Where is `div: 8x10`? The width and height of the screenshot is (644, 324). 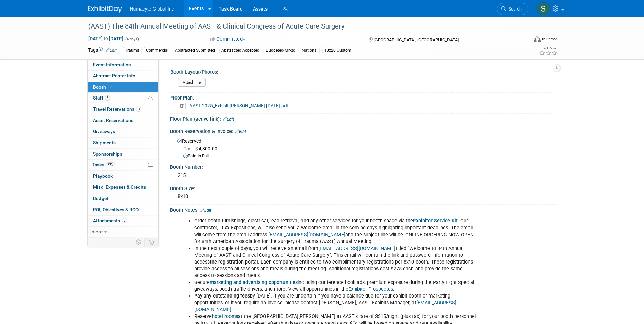 div: 8x10 is located at coordinates (363, 196).